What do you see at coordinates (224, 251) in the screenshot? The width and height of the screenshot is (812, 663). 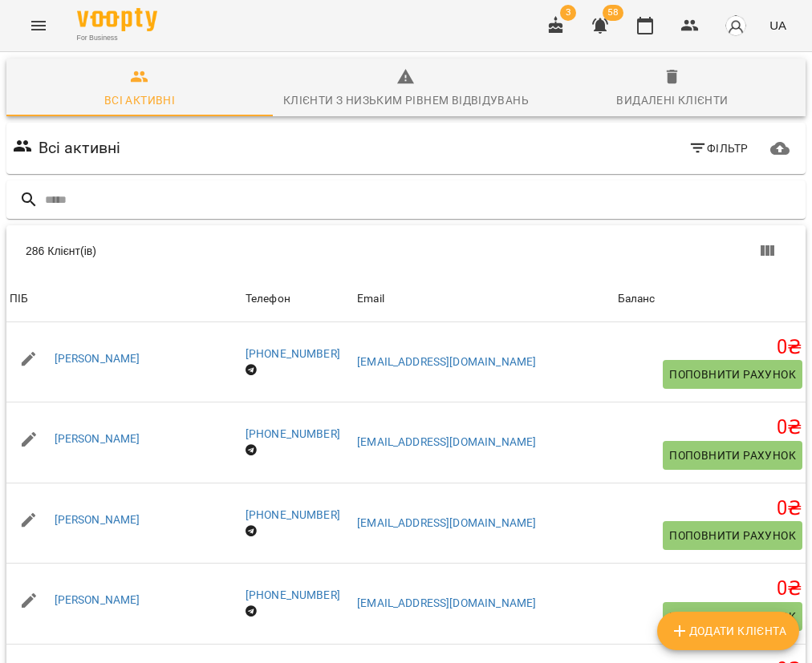 I see `div: 286 Клієнт(ів)` at bounding box center [224, 251].